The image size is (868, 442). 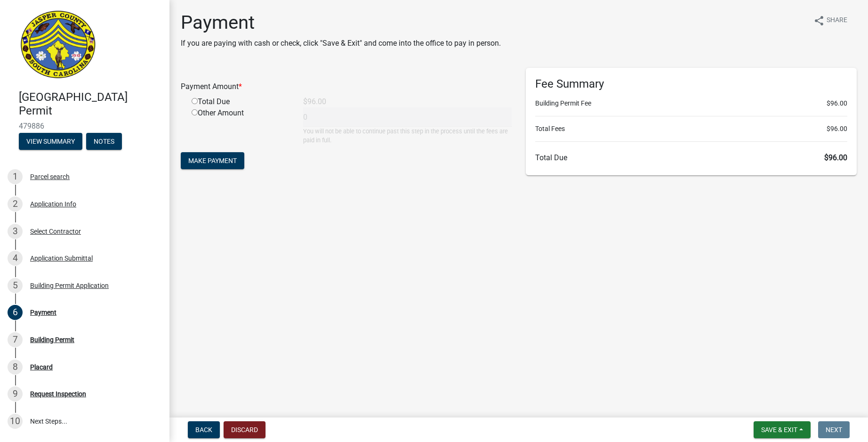 I want to click on div: 9, so click(x=15, y=393).